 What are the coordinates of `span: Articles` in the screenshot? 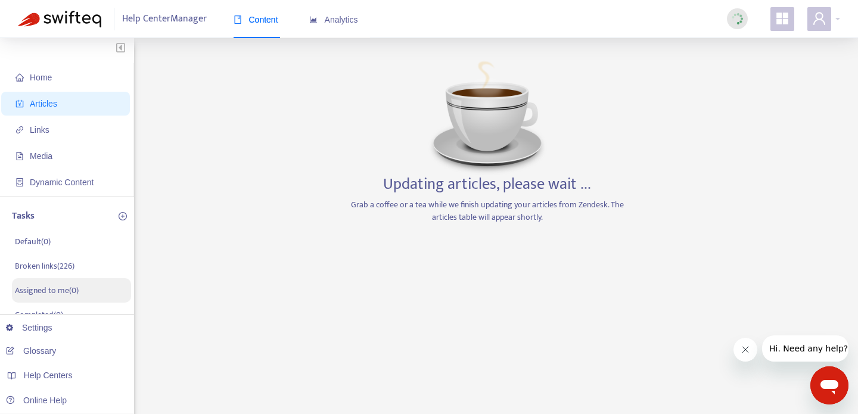 It's located at (44, 104).